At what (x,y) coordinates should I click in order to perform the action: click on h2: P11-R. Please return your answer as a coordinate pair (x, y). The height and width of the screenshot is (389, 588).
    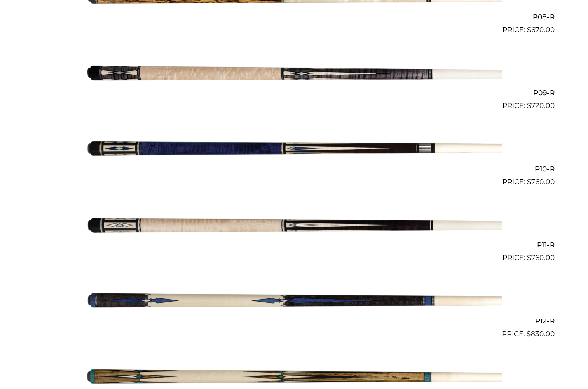
    Looking at the image, I should click on (294, 245).